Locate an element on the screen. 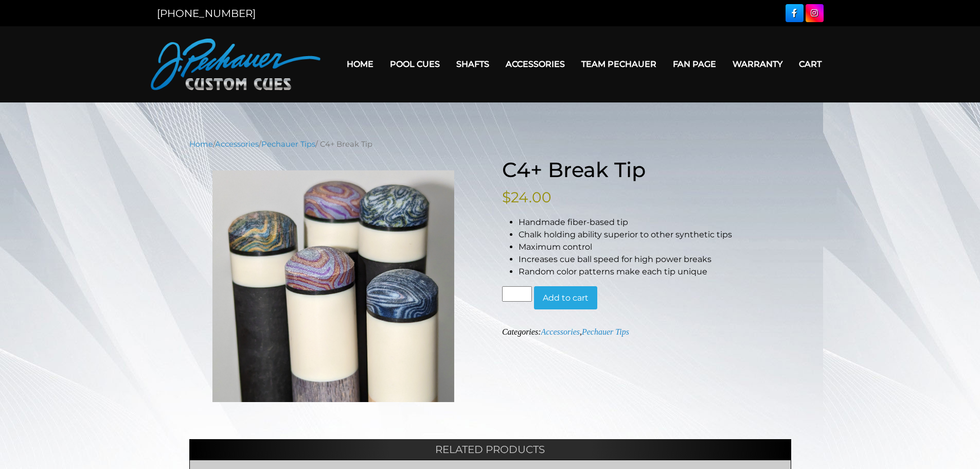 This screenshot has width=980, height=469. li: Increases cue ball speed for high power breaks is located at coordinates (655, 260).